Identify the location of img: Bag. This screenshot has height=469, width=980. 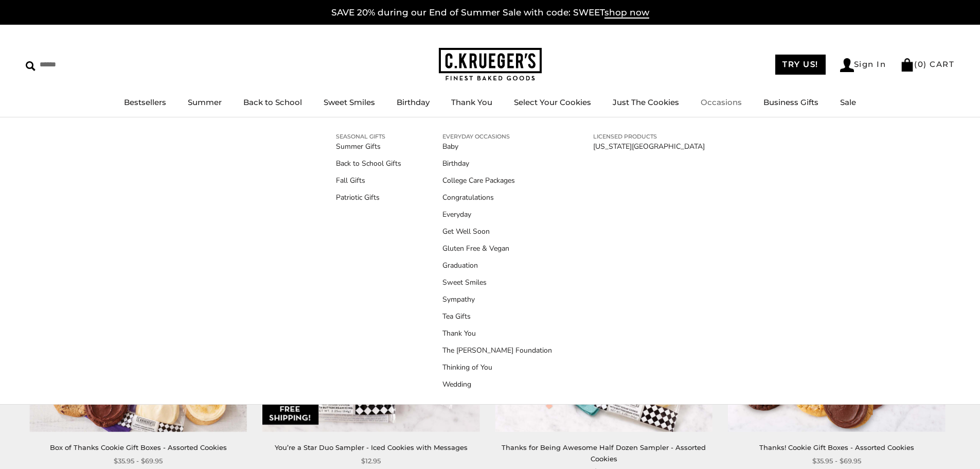
(907, 65).